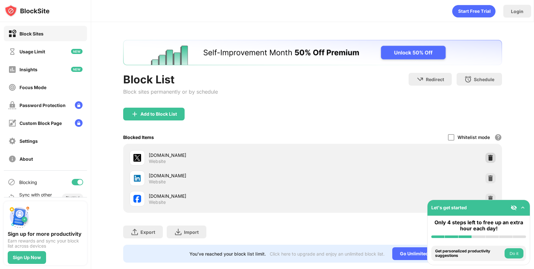  What do you see at coordinates (484, 79) in the screenshot?
I see `div: Schedule` at bounding box center [484, 79].